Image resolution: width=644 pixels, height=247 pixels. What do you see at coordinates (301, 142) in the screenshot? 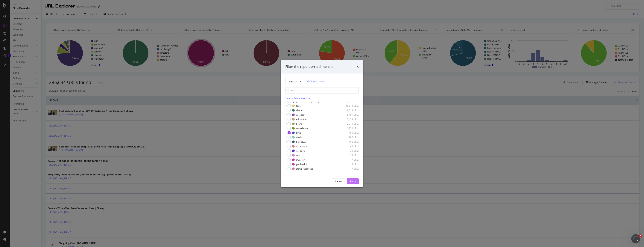
I see `div: be.chewy` at bounding box center [301, 142].